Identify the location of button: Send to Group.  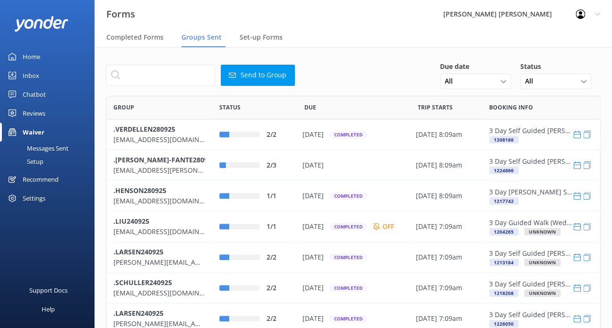
(257, 75).